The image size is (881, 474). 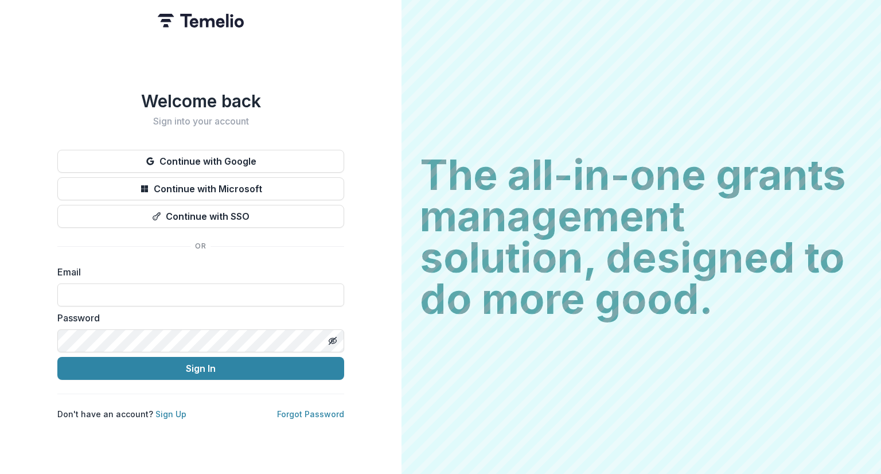 What do you see at coordinates (197, 318) in the screenshot?
I see `label: Password` at bounding box center [197, 318].